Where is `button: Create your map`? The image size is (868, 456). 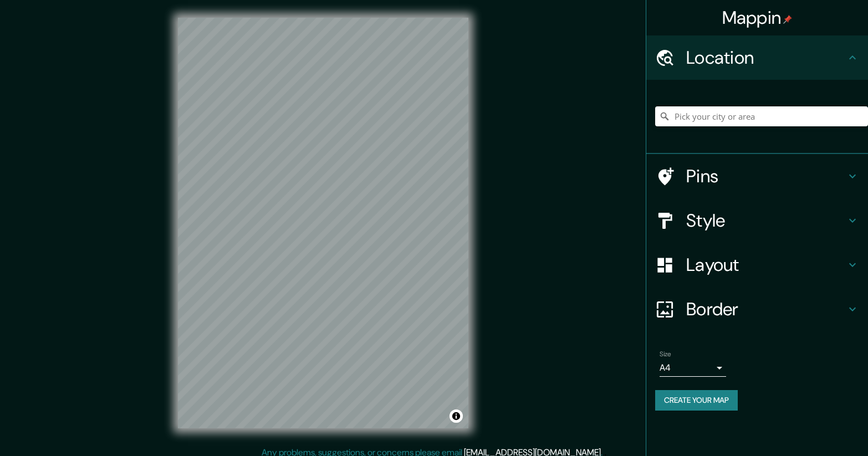 button: Create your map is located at coordinates (696, 400).